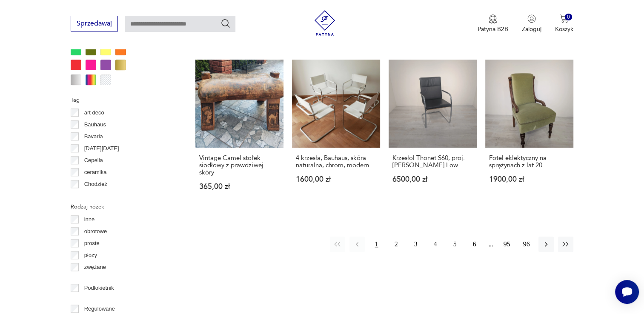  What do you see at coordinates (530, 134) in the screenshot?
I see `a: Fotel eklektyczny na sprężynach z lat 20.Fotel eklektyczny na sprężynach z lat 20.1900,00 zł` at bounding box center [530, 134].